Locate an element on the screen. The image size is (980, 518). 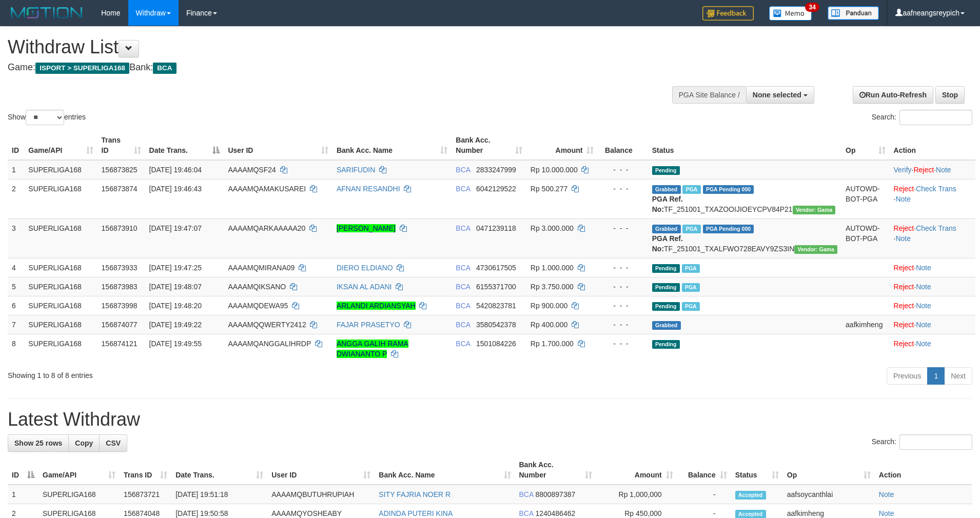
a: FAJAR PRASETYO is located at coordinates (368, 325).